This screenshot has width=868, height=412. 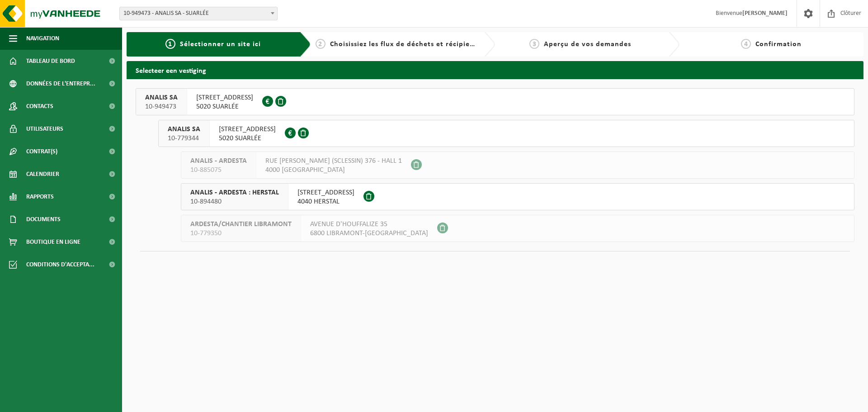 What do you see at coordinates (534, 44) in the screenshot?
I see `span: 3` at bounding box center [534, 44].